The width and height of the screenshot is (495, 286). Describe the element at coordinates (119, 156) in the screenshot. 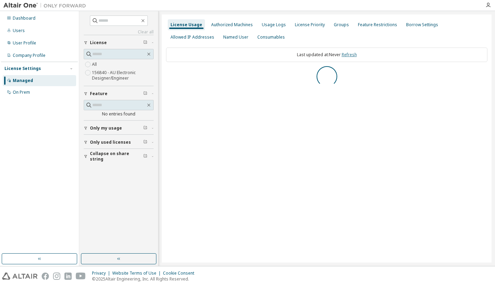

I see `button: Collapse on share string` at that location.